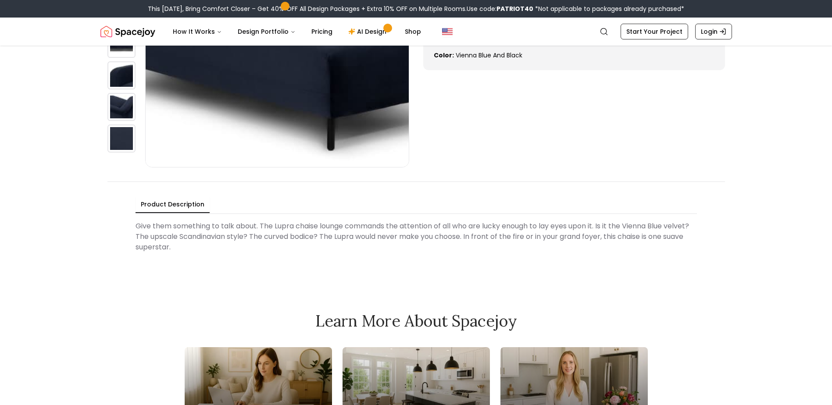 This screenshot has height=405, width=832. What do you see at coordinates (416, 321) in the screenshot?
I see `h2: Learn More About Spacejoy` at bounding box center [416, 321].